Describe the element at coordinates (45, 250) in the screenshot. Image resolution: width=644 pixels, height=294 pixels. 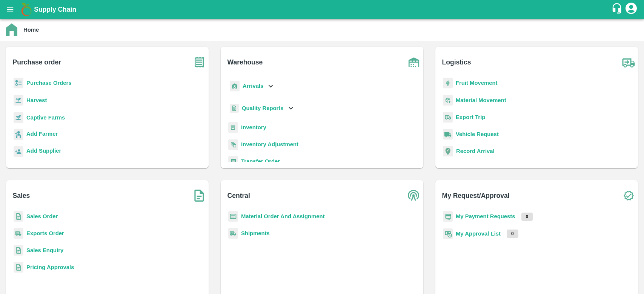
I see `b: Sales Enquiry` at that location.